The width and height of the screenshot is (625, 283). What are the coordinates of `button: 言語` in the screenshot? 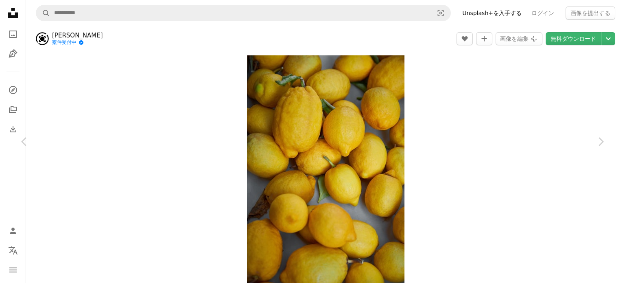 It's located at (13, 250).